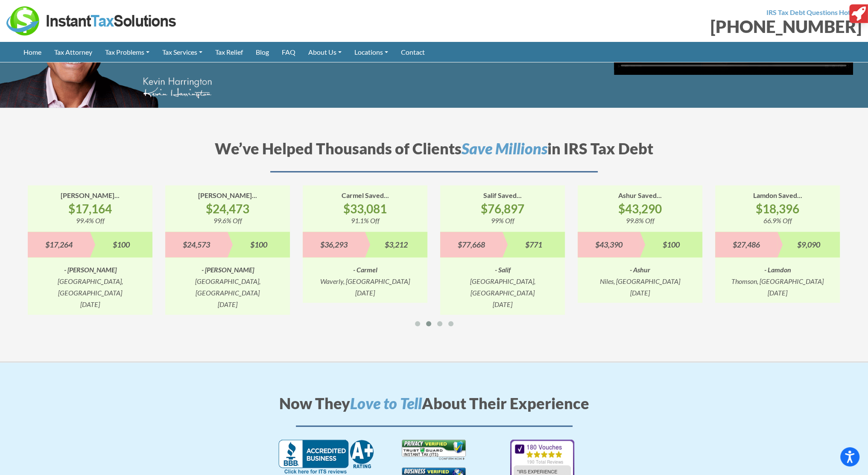 This screenshot has width=868, height=475. Describe the element at coordinates (503, 208) in the screenshot. I see `strong: $76,897` at that location.